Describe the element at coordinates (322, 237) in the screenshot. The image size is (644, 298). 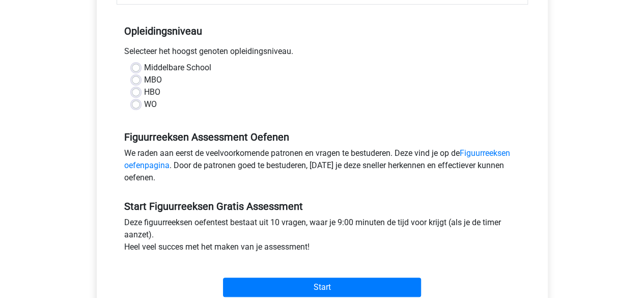
I see `div: Deze figuurreeksen oefentest bestaat uit 10 vragen, waar je 9:00 minuten de tijd voor krijgt (als...` at that location.